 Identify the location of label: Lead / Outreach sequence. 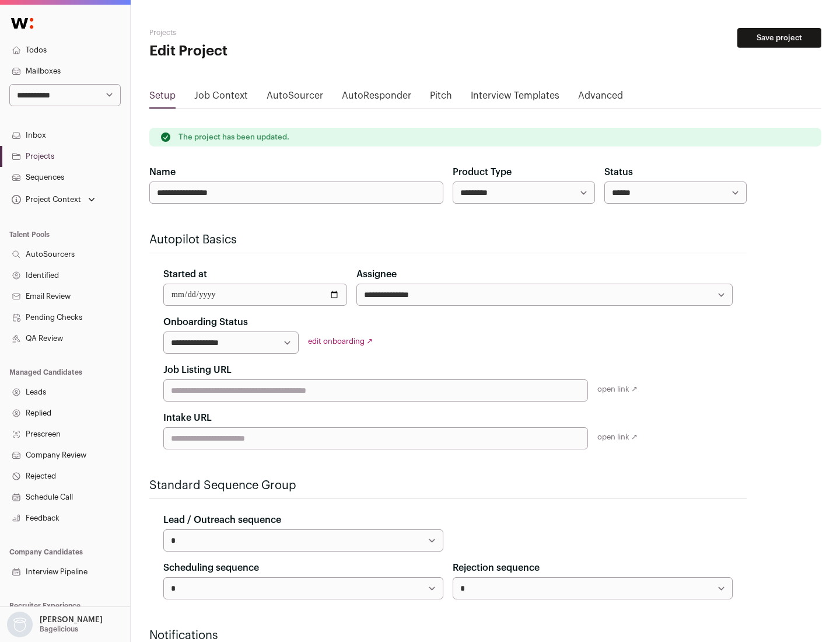
(222, 520).